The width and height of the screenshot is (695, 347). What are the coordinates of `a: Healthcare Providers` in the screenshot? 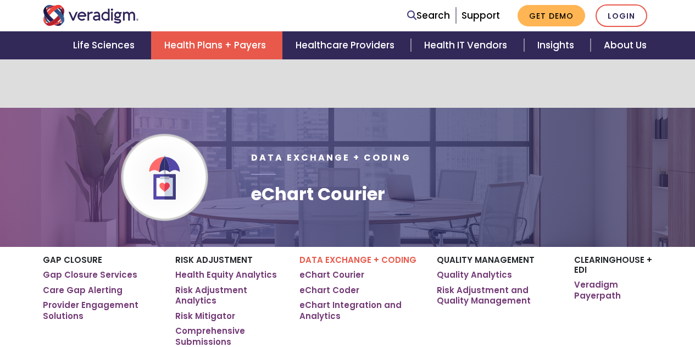 It's located at (347, 45).